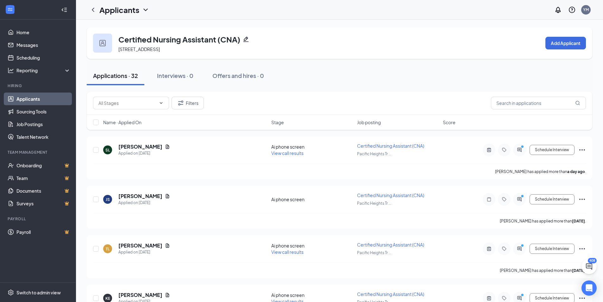 The width and height of the screenshot is (603, 302). I want to click on a: Applicants, so click(43, 99).